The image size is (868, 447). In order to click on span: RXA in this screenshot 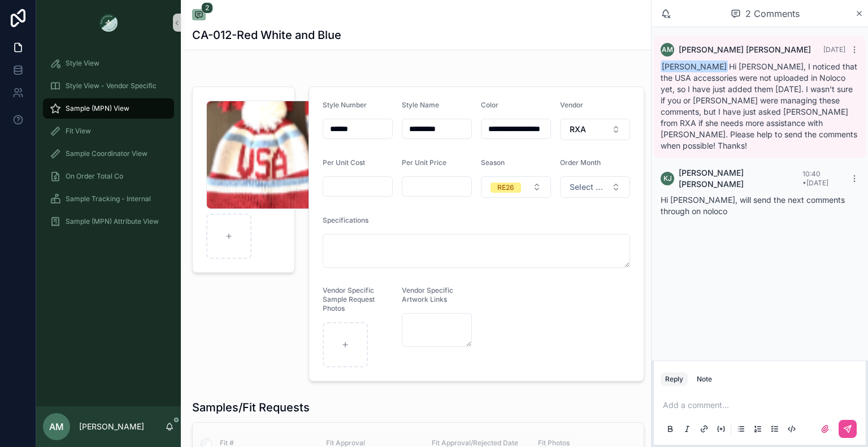, I will do `click(578, 129)`.